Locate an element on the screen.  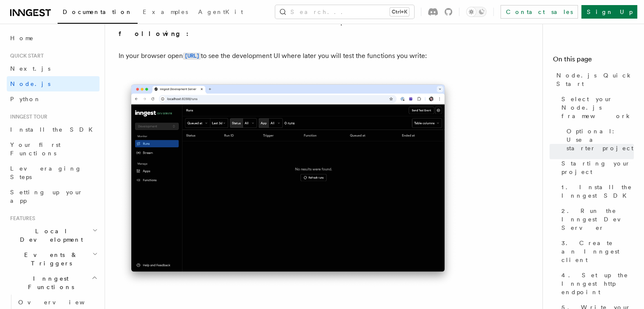
button: Inngest Functions is located at coordinates (53, 283).